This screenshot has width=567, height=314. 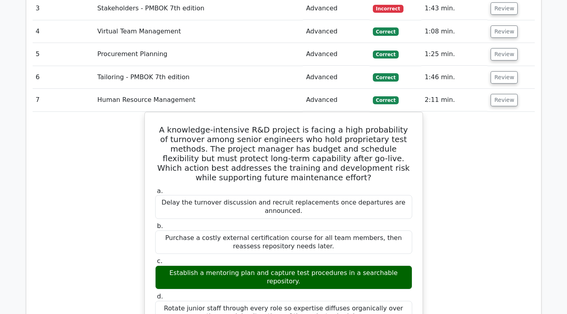 I want to click on h5: A knowledge-intensive R&D project is facing a high probability of turnover among senior engineers..., so click(x=283, y=153).